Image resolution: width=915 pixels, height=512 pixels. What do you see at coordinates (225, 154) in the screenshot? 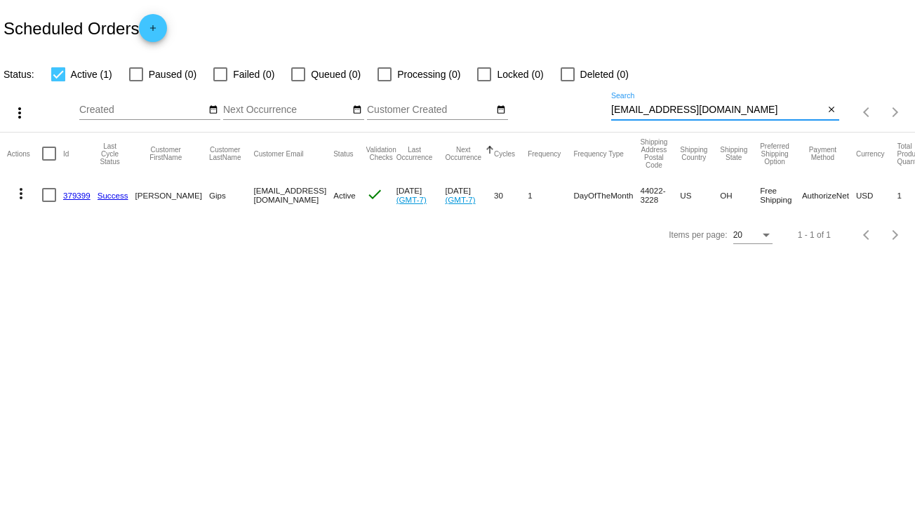
I see `button: Change sorting for CustomerLastName` at bounding box center [225, 154].